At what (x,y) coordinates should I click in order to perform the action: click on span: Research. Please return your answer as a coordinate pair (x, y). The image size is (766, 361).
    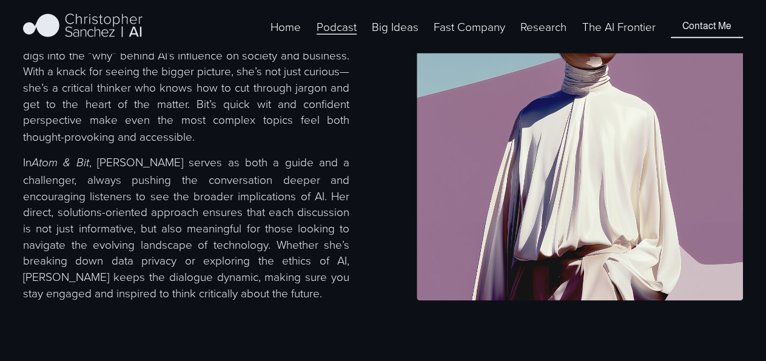
    Looking at the image, I should click on (544, 27).